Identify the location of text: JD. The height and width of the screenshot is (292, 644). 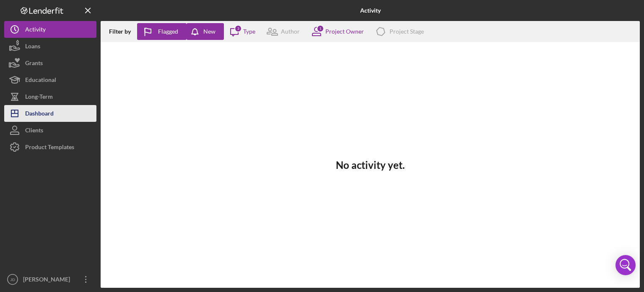
(13, 279).